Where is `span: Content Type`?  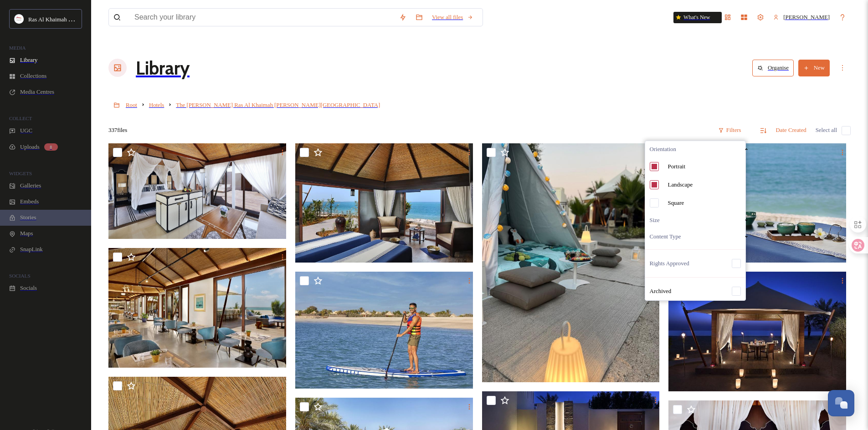
span: Content Type is located at coordinates (665, 237).